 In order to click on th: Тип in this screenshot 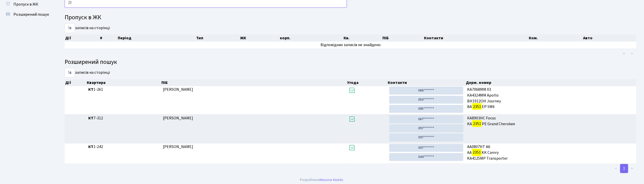, I will do `click(217, 38)`.